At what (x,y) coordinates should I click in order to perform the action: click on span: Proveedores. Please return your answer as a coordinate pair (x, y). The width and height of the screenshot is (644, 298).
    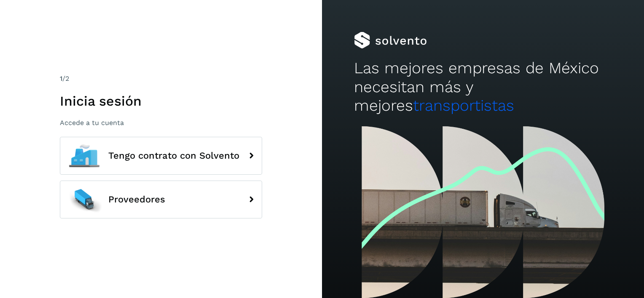
    Looking at the image, I should click on (136, 199).